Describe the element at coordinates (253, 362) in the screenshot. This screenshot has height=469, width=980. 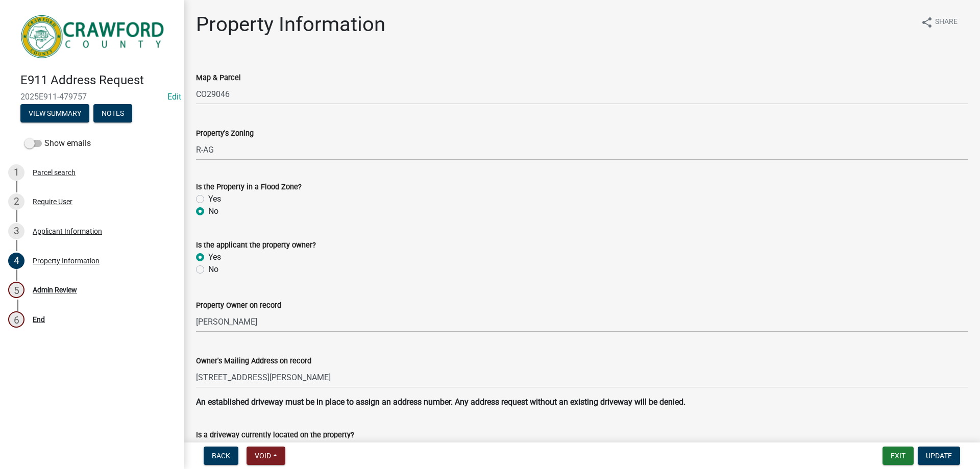
I see `label: Owner's Mailing Address on record` at that location.